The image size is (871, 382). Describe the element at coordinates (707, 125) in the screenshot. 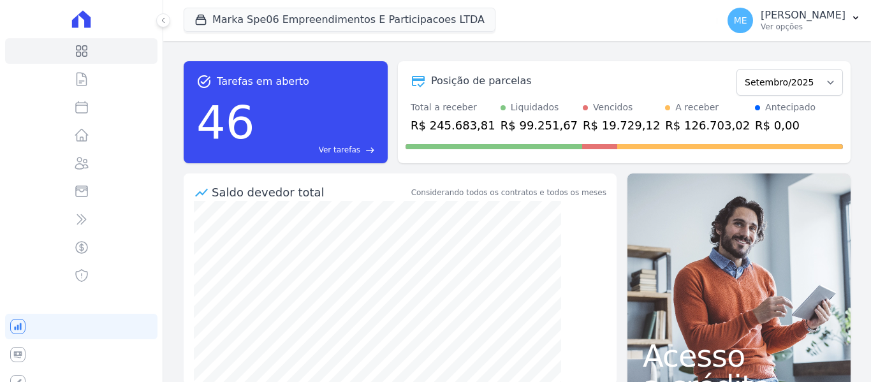

I see `div: R$ 126.703,02` at that location.